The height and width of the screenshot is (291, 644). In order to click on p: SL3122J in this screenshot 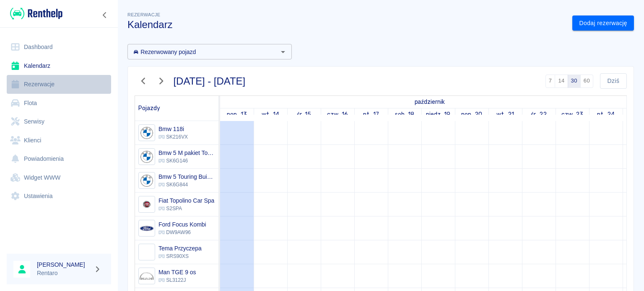, I will do `click(177, 280)`.